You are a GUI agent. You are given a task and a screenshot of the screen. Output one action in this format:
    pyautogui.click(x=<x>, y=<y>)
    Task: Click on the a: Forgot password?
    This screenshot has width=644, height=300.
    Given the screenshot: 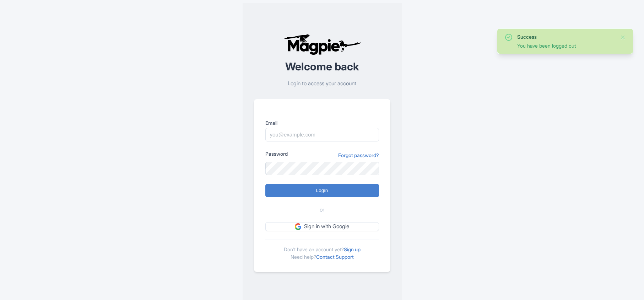 What is the action you would take?
    pyautogui.click(x=359, y=155)
    